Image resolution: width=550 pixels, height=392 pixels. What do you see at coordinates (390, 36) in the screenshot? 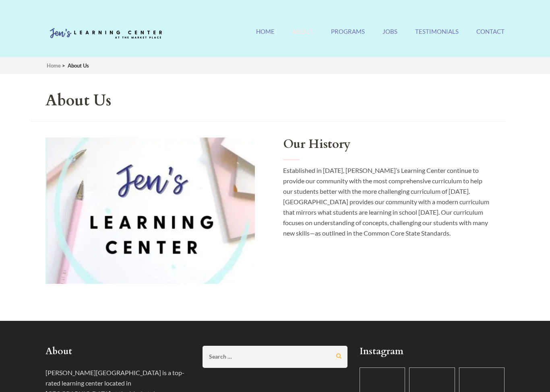
I see `a: Jobs` at bounding box center [390, 36].